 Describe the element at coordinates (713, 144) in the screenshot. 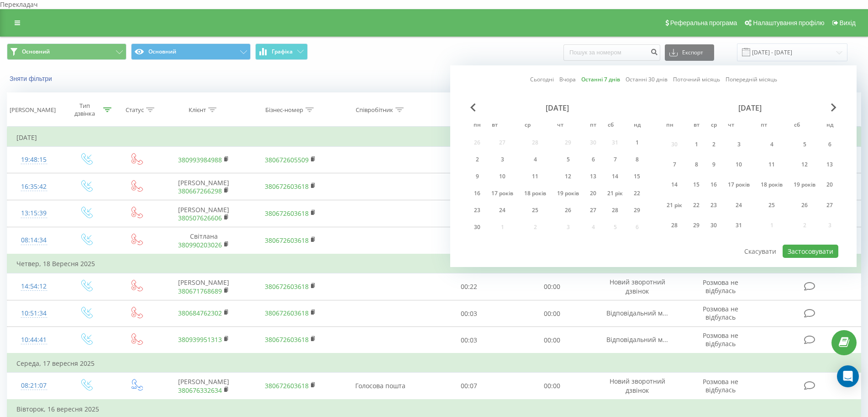

I see `div: 2 липня 2025 р.` at that location.